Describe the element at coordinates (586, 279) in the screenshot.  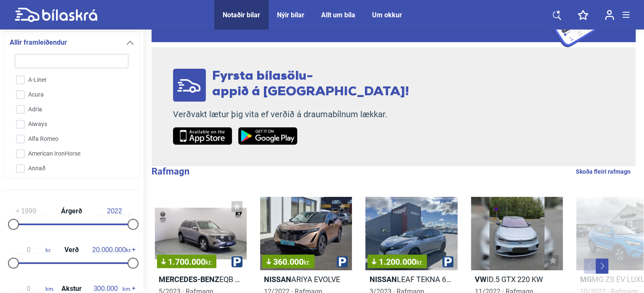
I see `b: Mg` at that location.